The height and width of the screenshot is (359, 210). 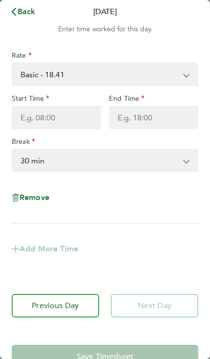 I want to click on span: Back, so click(x=26, y=11).